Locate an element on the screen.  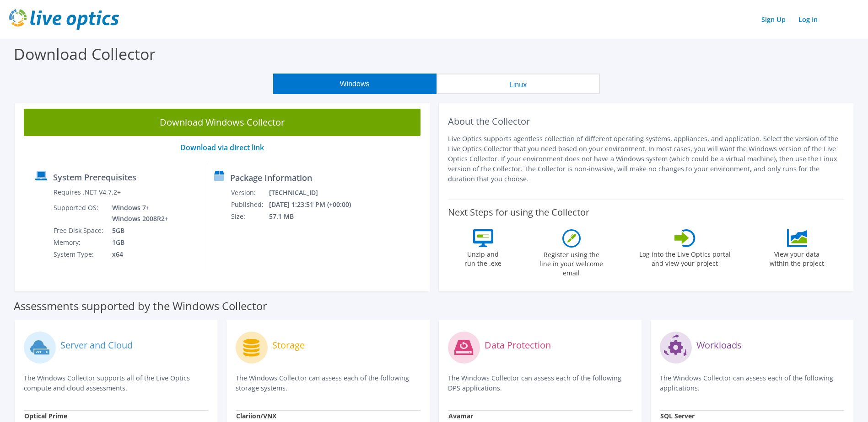
p: The Windows Collector can assess each of the following DPS applications. is located at coordinates (540, 384).